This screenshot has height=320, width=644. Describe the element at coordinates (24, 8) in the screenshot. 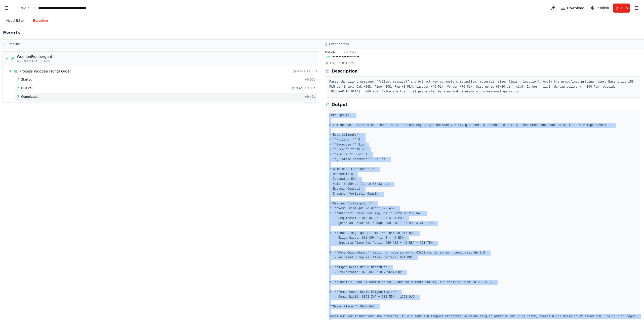

I see `a: Studio` at that location.